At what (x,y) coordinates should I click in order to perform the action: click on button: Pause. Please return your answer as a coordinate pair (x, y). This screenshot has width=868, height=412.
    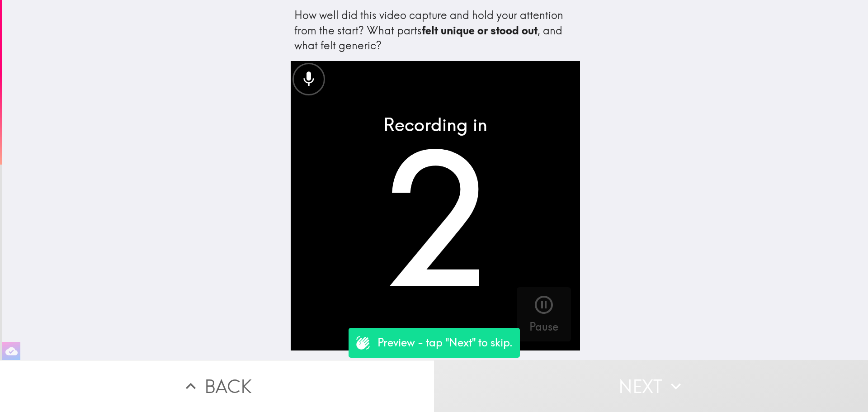
    Looking at the image, I should click on (544, 315).